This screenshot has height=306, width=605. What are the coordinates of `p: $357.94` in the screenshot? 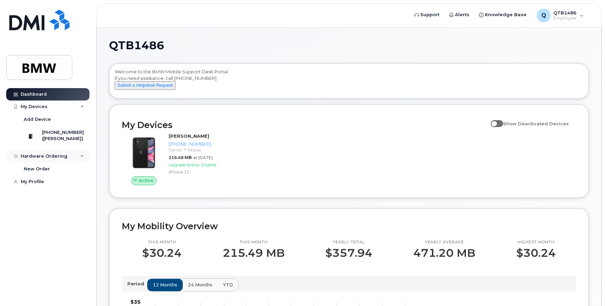 It's located at (349, 253).